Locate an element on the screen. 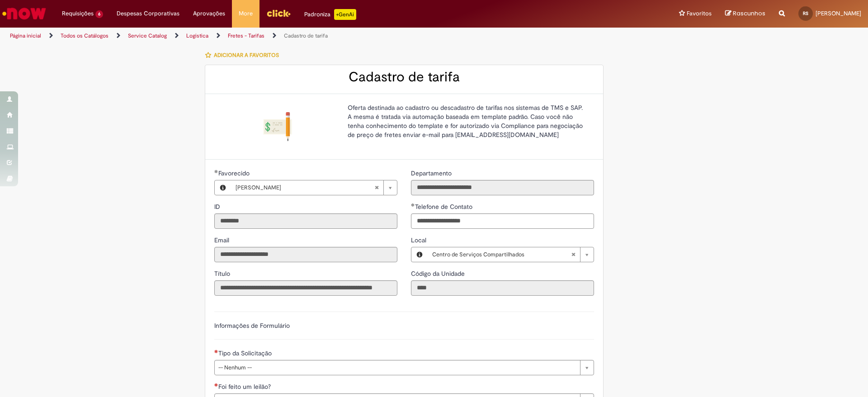  a: Fretes - Tarifas is located at coordinates (246, 36).